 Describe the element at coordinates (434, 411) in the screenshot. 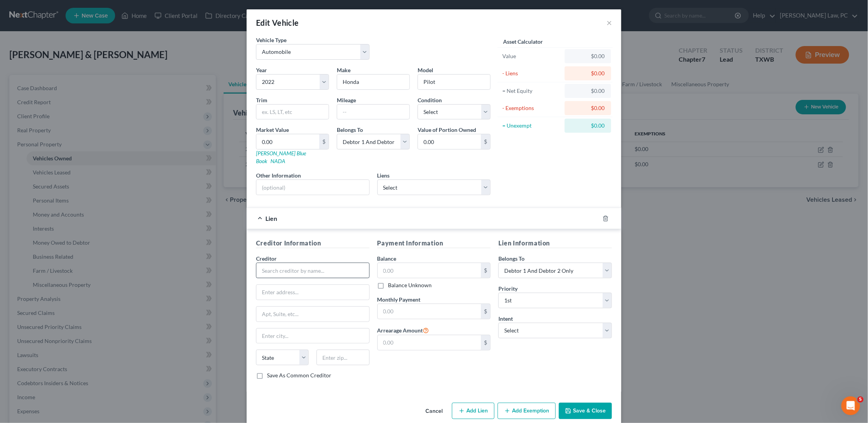

I see `button: Cancel` at that location.